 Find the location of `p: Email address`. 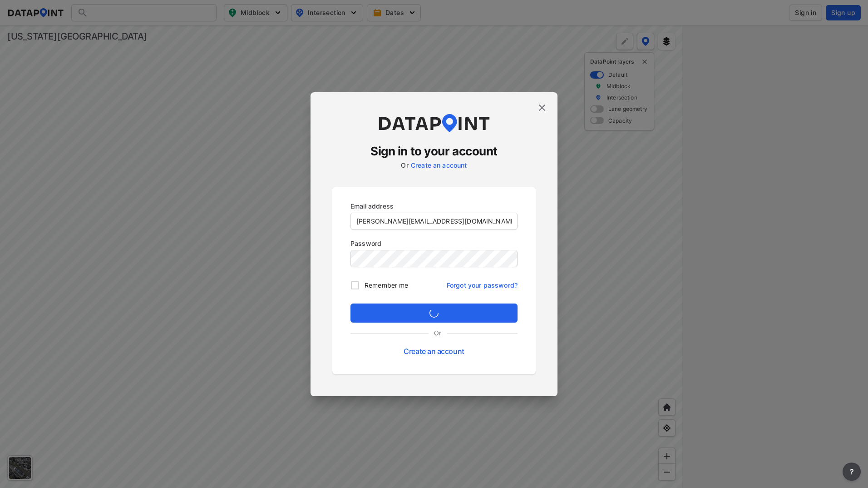

p: Email address is located at coordinates (434, 206).